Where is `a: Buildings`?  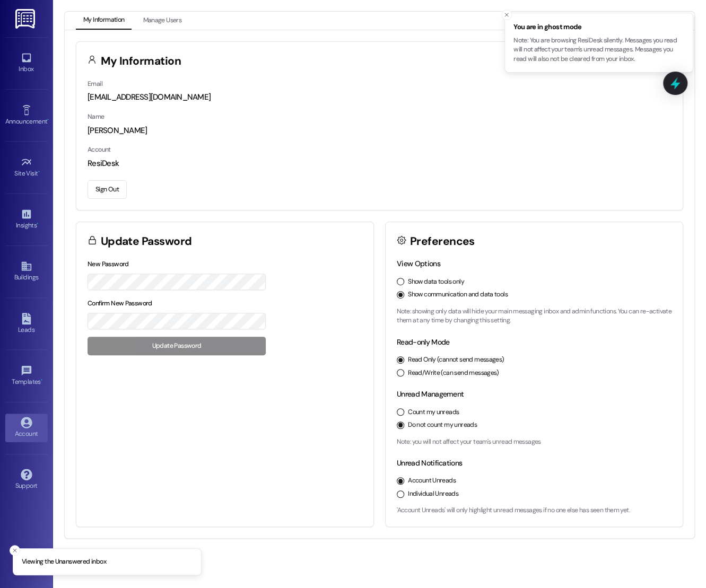 a: Buildings is located at coordinates (27, 271).